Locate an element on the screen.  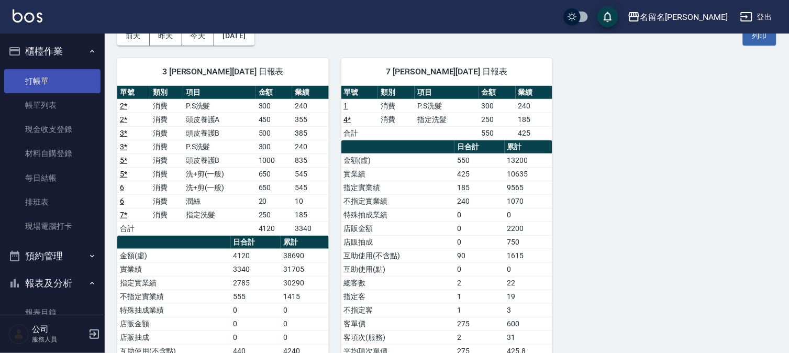
th: 單號 is located at coordinates (360, 93).